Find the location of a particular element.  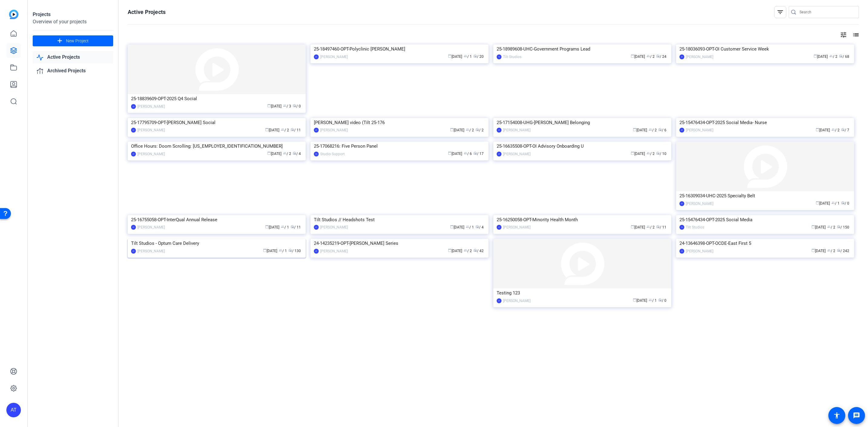

div: Projects is located at coordinates (73, 15).